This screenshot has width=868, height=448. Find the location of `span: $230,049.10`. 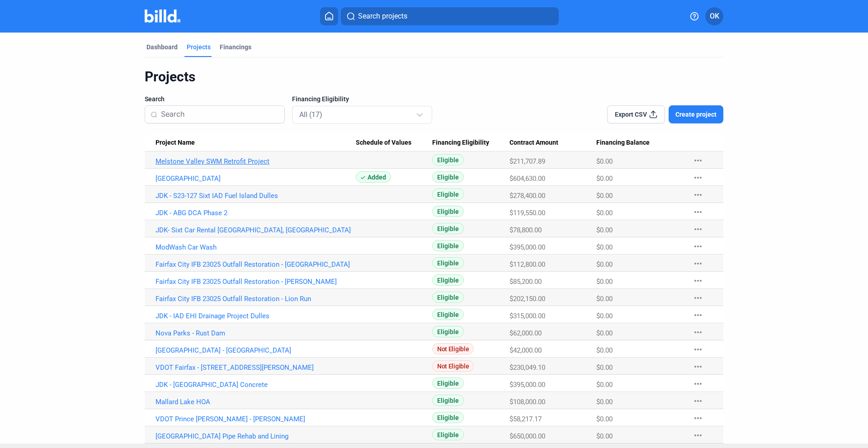

span: $230,049.10 is located at coordinates (527, 368).